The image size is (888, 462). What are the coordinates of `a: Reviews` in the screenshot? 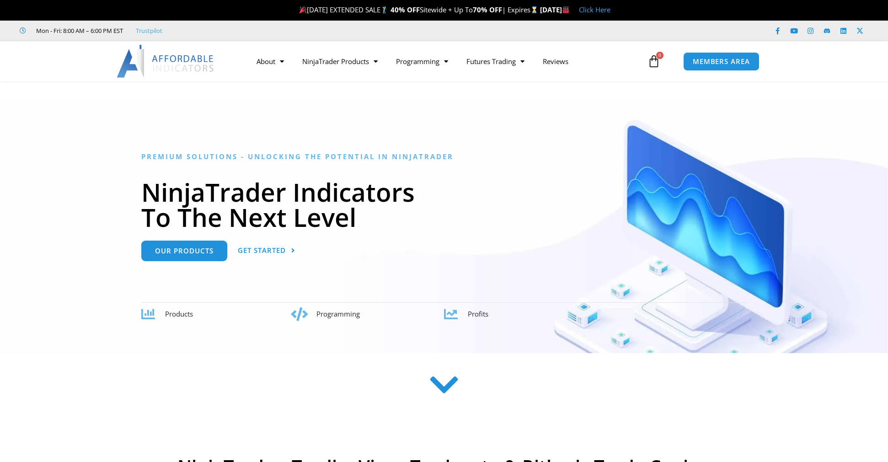 It's located at (555, 61).